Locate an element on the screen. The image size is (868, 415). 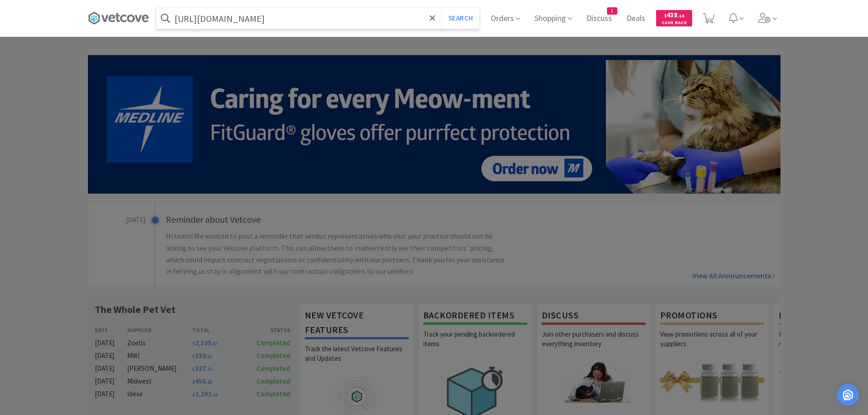
a: Deals is located at coordinates (636, 19).